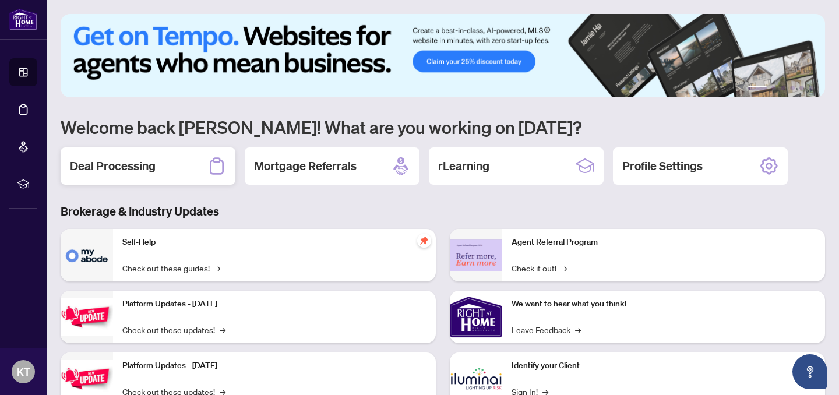 Image resolution: width=839 pixels, height=395 pixels. What do you see at coordinates (783, 88) in the screenshot?
I see `button: 3` at bounding box center [783, 88].